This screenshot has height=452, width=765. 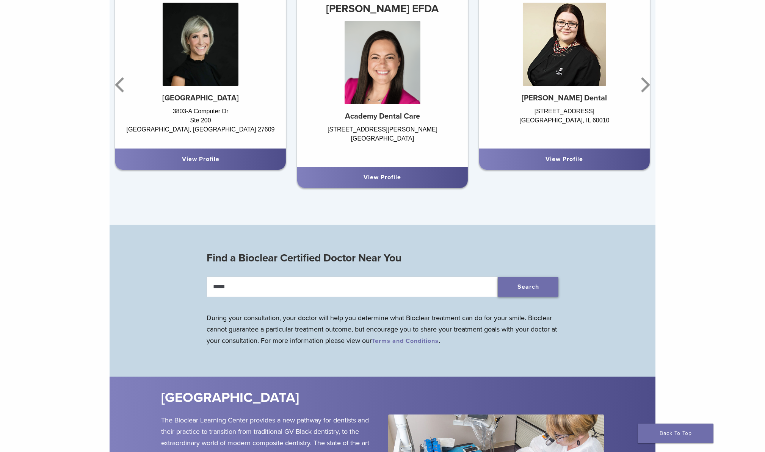 What do you see at coordinates (565, 44) in the screenshot?
I see `img: Dr. Agnieszka Iwaszczyszyn` at bounding box center [565, 44].